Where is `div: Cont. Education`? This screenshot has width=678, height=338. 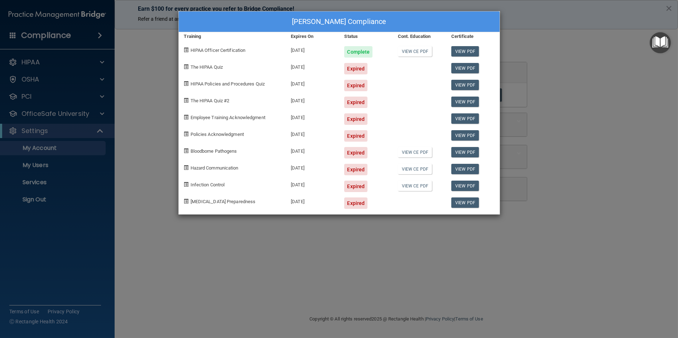
div: Cont. Education is located at coordinates (419, 37).